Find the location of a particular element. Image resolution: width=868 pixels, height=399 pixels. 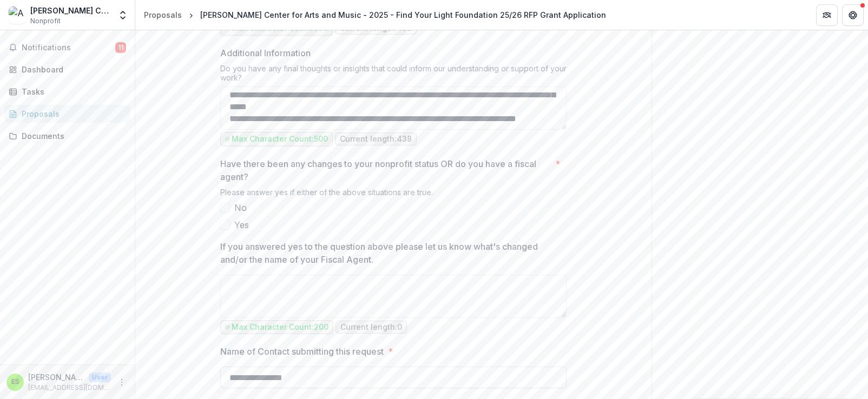

p: Current length: 0 is located at coordinates (372, 327).